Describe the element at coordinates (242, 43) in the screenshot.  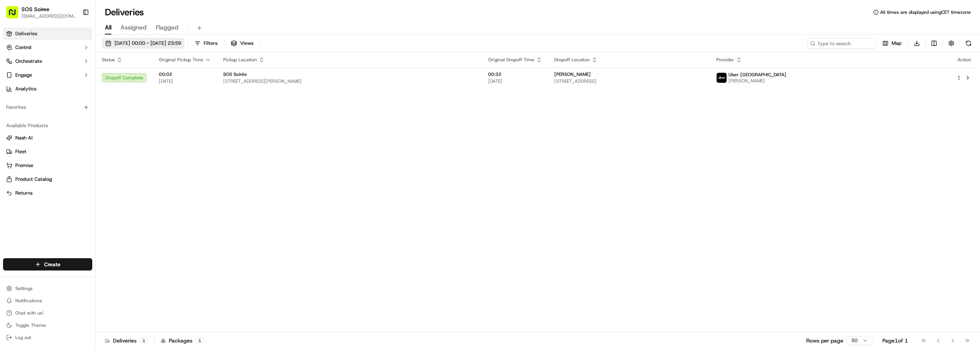
I see `button: Views` at that location.